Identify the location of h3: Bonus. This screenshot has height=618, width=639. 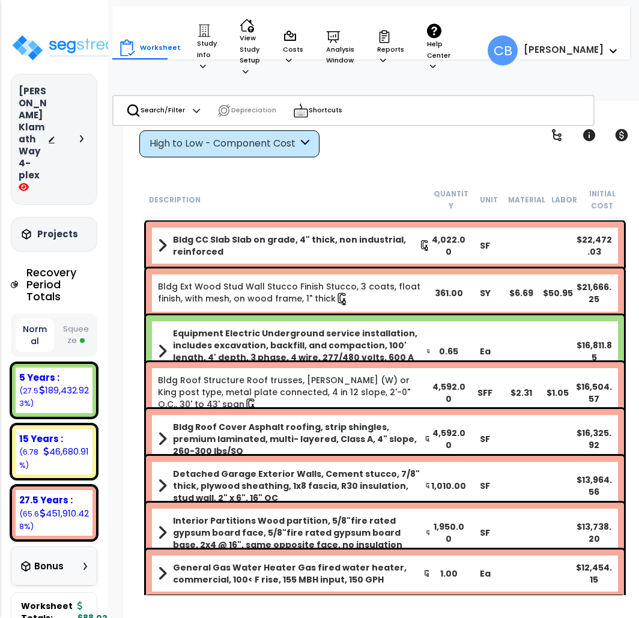
(49, 566).